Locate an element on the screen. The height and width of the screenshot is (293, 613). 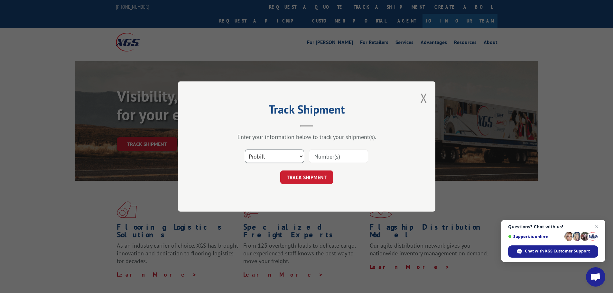
span: Chat with XGS Customer Support is located at coordinates (557, 251).